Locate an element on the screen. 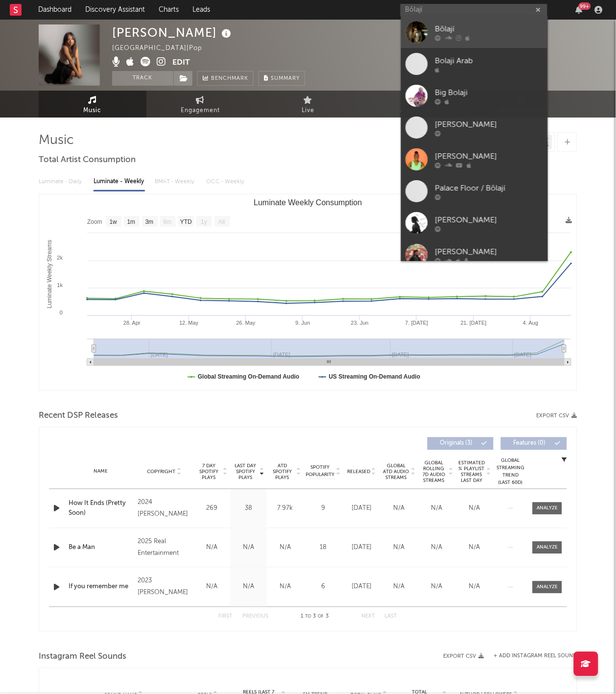 The width and height of the screenshot is (616, 694). text: Global Streaming On-Demand Audio is located at coordinates (249, 377).